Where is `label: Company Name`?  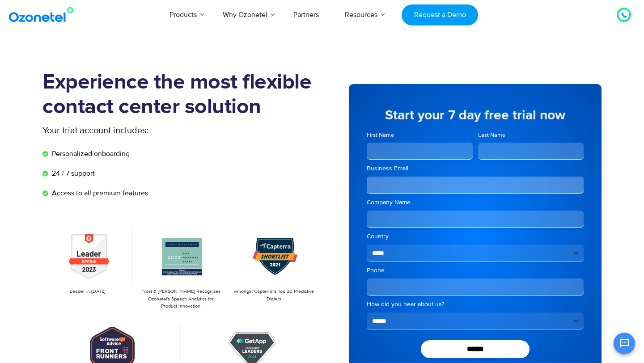
label: Company Name is located at coordinates (475, 202).